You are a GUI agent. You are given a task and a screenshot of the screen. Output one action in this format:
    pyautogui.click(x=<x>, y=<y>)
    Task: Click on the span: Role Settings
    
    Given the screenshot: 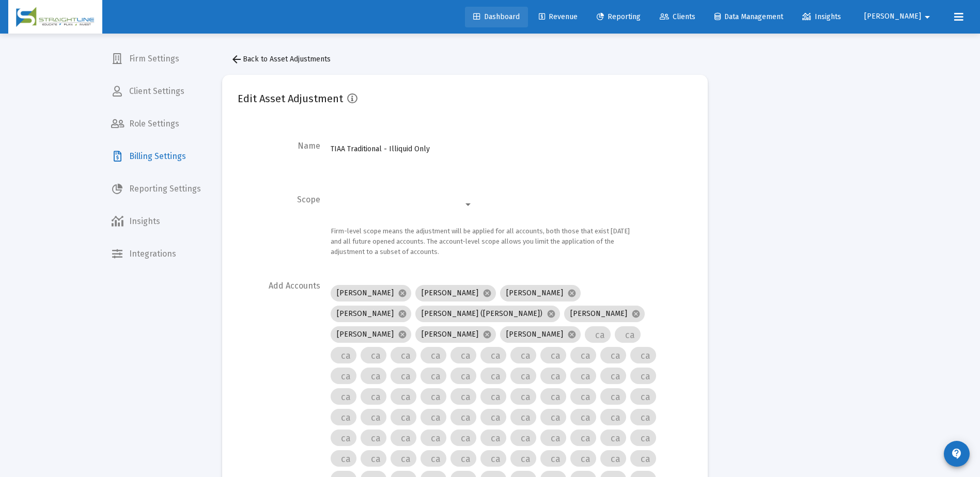 What is the action you would take?
    pyautogui.click(x=156, y=124)
    